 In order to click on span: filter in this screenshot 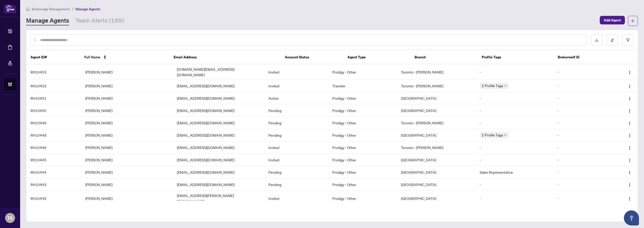, I will do `click(628, 40)`.